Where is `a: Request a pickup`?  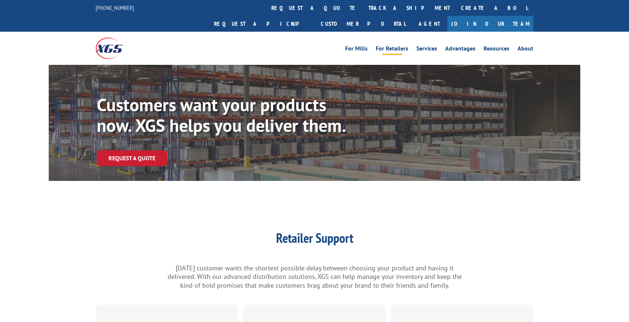
a: Request a pickup is located at coordinates (262, 24).